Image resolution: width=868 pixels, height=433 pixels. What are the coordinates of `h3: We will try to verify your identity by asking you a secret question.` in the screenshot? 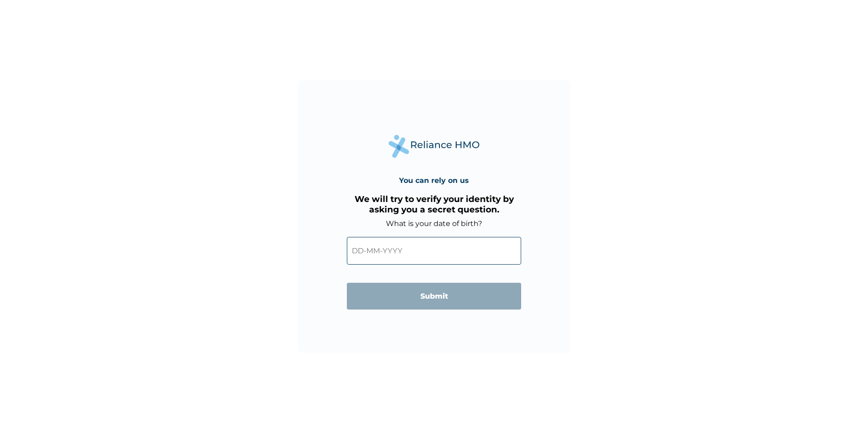 It's located at (434, 204).